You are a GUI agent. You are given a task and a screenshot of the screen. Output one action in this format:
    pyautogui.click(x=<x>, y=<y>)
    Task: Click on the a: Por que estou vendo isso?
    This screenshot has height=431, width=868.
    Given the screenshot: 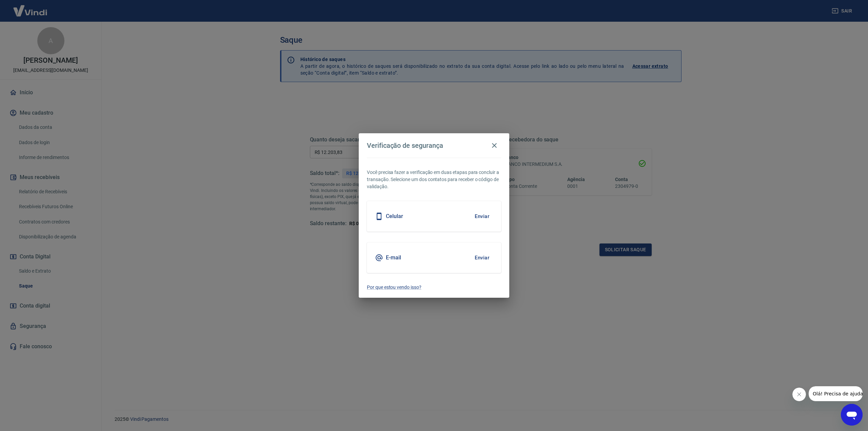 What is the action you would take?
    pyautogui.click(x=434, y=287)
    